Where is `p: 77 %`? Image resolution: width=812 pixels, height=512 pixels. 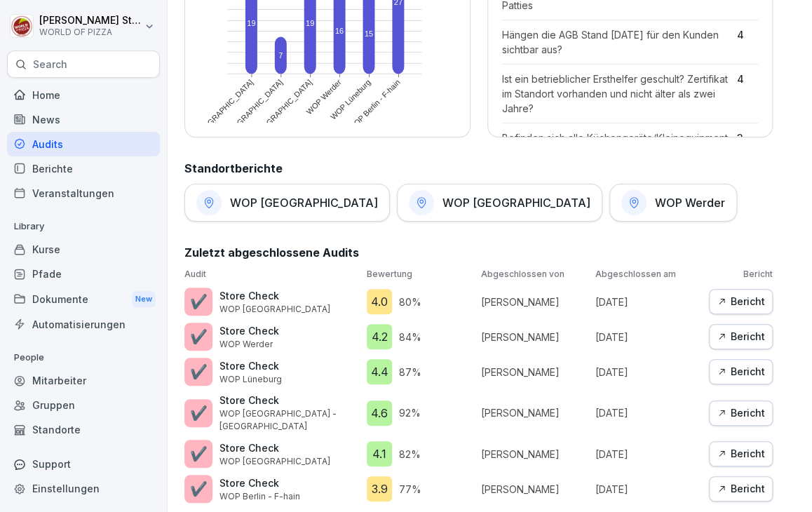 p: 77 % is located at coordinates (411, 489).